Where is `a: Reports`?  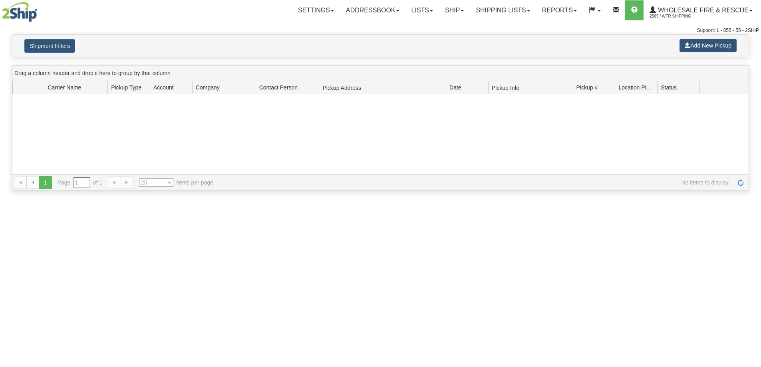
a: Reports is located at coordinates (559, 10).